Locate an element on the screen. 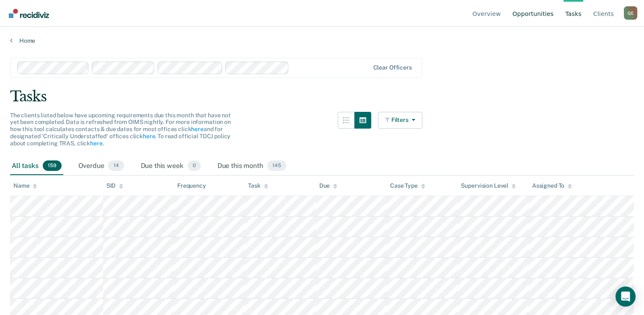 The width and height of the screenshot is (644, 315). span: 14 is located at coordinates (116, 166).